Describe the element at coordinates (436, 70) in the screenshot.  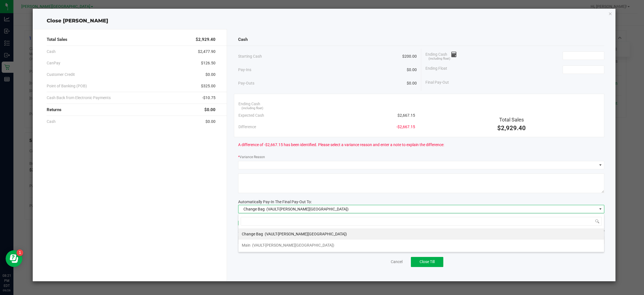
I see `span: Ending Float` at that location.